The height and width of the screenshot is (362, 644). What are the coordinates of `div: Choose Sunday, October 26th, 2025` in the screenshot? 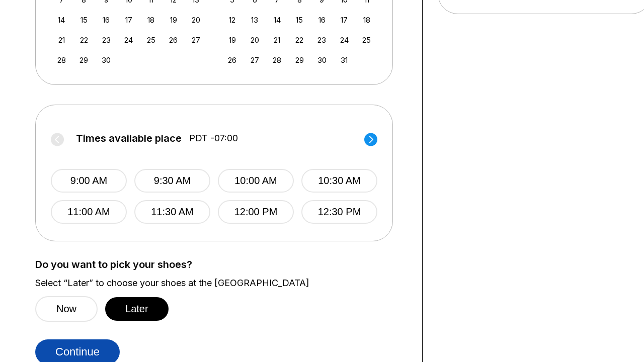 It's located at (232, 60).